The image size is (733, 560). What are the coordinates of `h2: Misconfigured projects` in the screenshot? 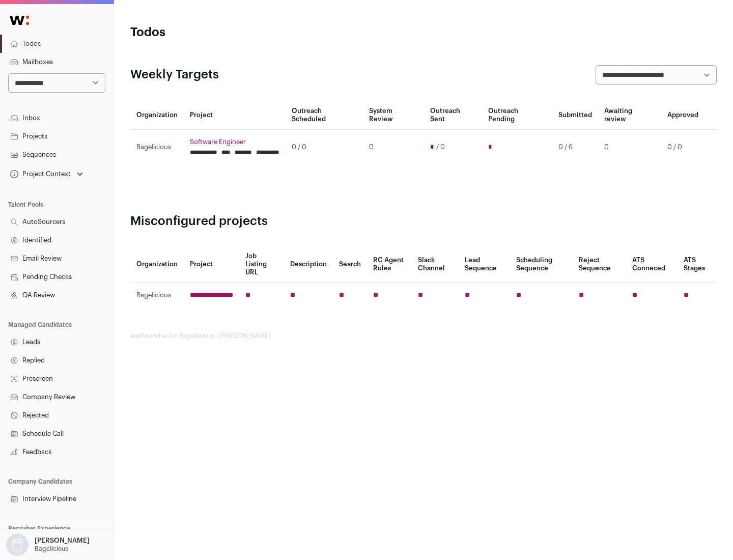 It's located at (423, 221).